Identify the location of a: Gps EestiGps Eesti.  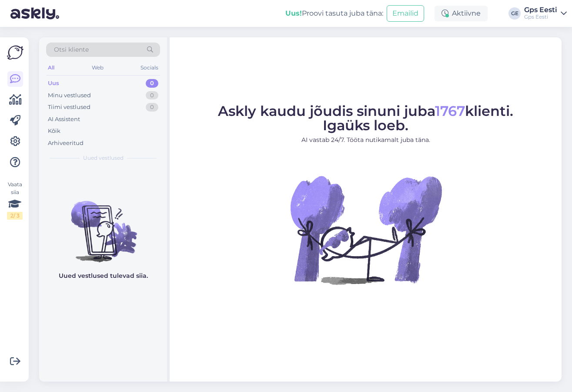
(545, 13).